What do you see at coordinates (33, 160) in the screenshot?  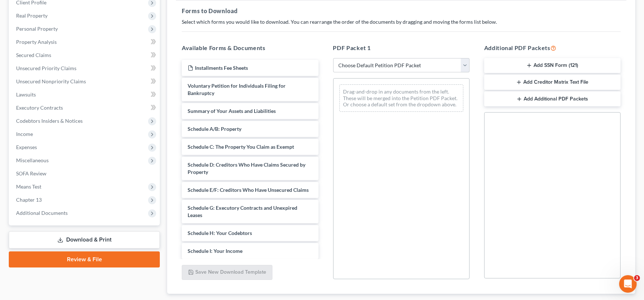 I see `span: Miscellaneous` at bounding box center [33, 160].